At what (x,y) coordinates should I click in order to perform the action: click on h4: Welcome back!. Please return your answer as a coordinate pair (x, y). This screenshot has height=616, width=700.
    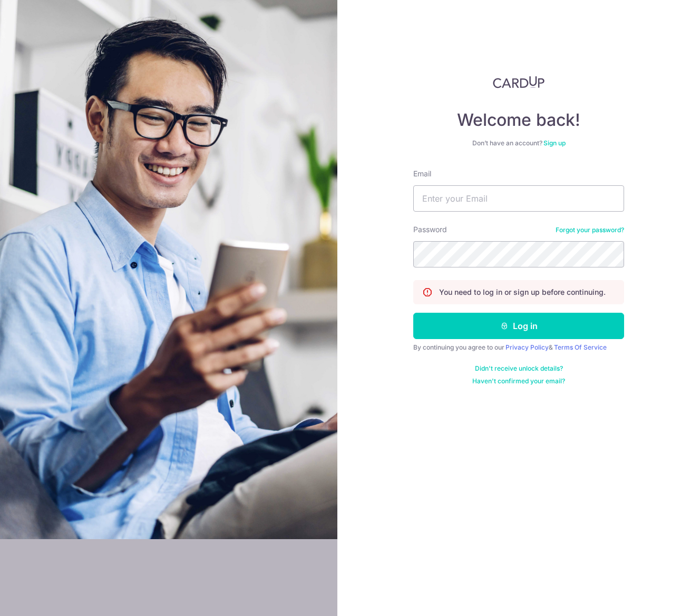
    Looking at the image, I should click on (519, 120).